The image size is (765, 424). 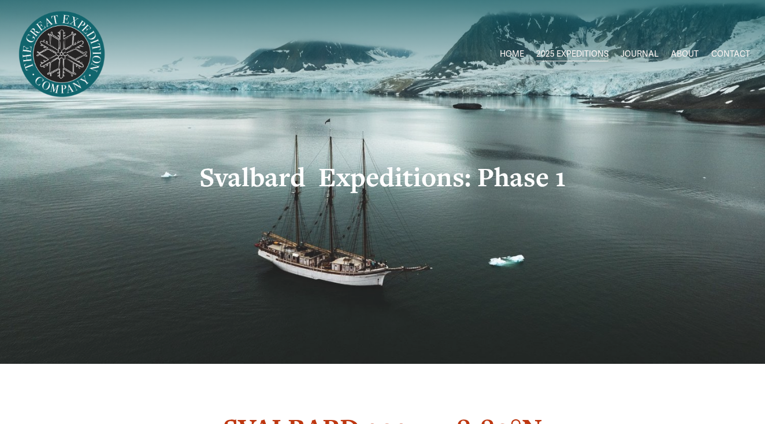 I want to click on a: HOME, so click(x=512, y=54).